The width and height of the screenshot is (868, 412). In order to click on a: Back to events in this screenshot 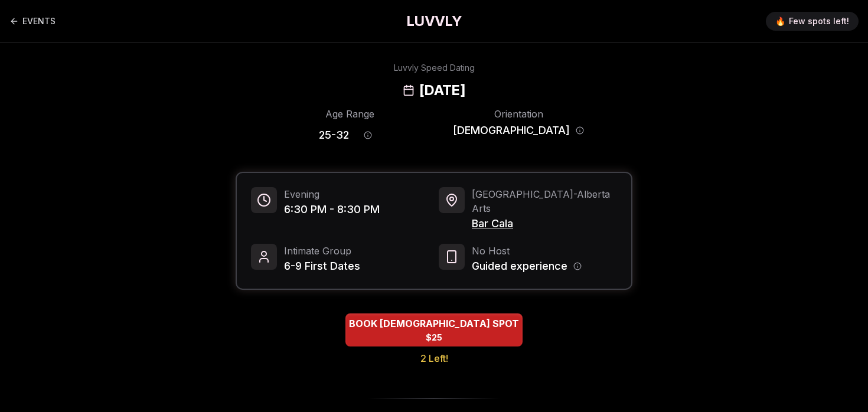, I will do `click(32, 21)`.